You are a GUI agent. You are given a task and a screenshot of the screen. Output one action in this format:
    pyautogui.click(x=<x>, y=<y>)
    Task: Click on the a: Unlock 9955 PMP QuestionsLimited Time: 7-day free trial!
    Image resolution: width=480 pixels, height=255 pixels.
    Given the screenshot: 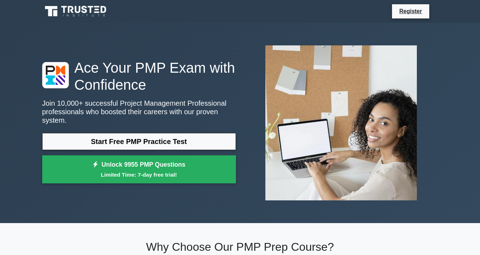 What is the action you would take?
    pyautogui.click(x=139, y=170)
    